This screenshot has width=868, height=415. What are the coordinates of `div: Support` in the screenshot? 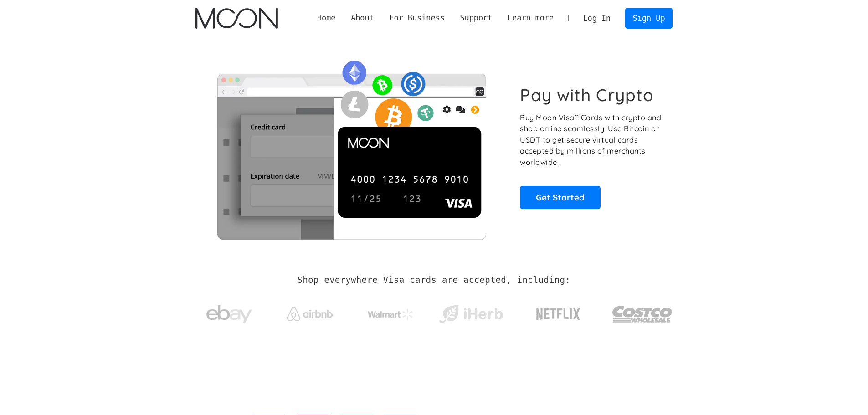 It's located at (476, 18).